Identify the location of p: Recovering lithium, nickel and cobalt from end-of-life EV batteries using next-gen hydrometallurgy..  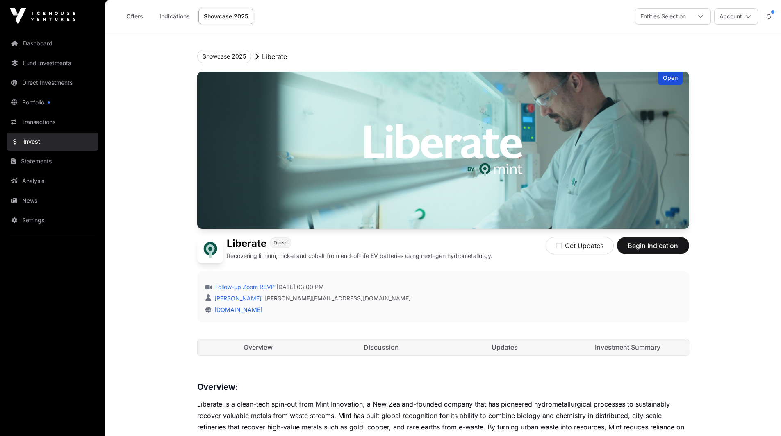
(359, 256).